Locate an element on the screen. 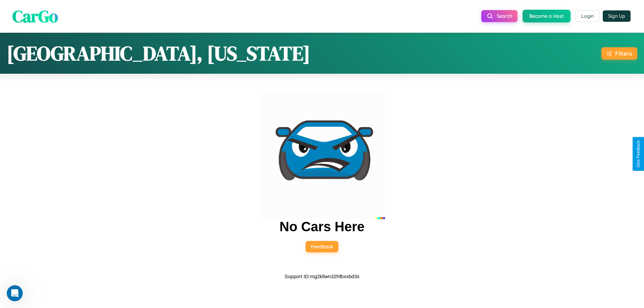 The width and height of the screenshot is (644, 308). button: Feedback is located at coordinates (322, 246).